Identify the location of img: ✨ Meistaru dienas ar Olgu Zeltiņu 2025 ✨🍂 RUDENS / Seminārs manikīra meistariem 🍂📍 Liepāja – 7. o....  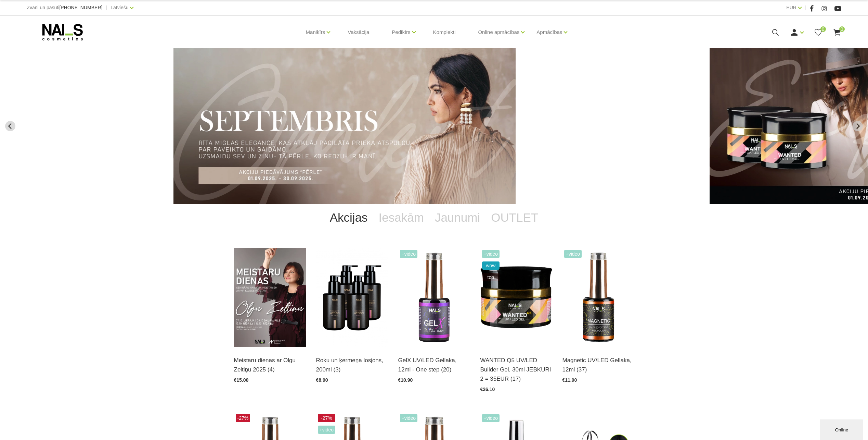
(270, 297).